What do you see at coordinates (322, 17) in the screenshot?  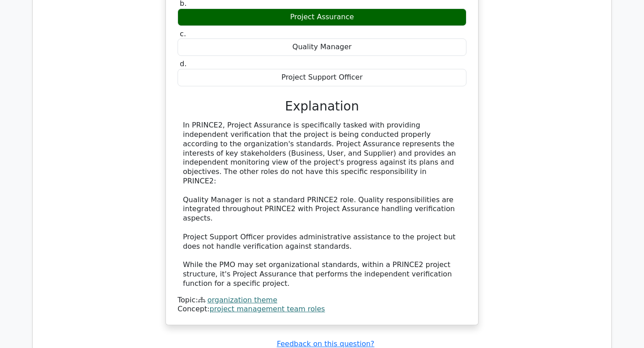 I see `div: Project Assurance` at bounding box center [322, 17].